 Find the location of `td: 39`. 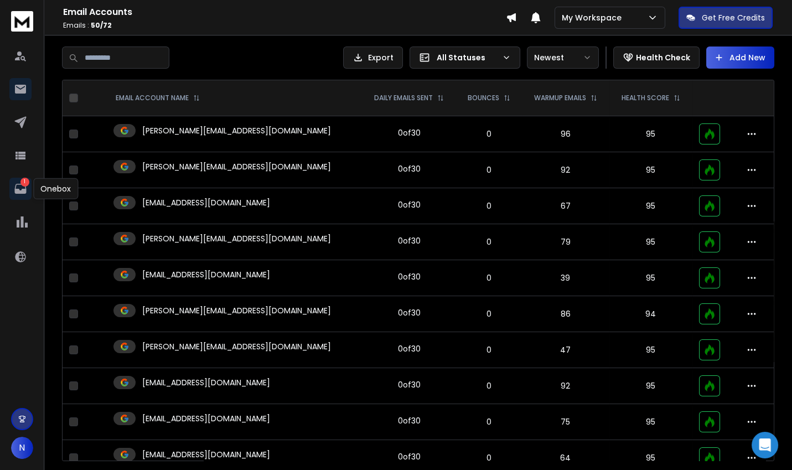

td: 39 is located at coordinates (565, 278).